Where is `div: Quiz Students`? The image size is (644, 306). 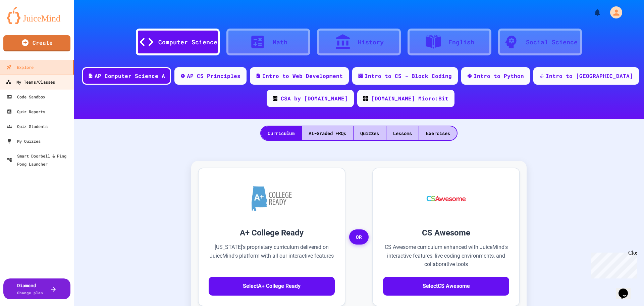
div: Quiz Students is located at coordinates (27, 126).